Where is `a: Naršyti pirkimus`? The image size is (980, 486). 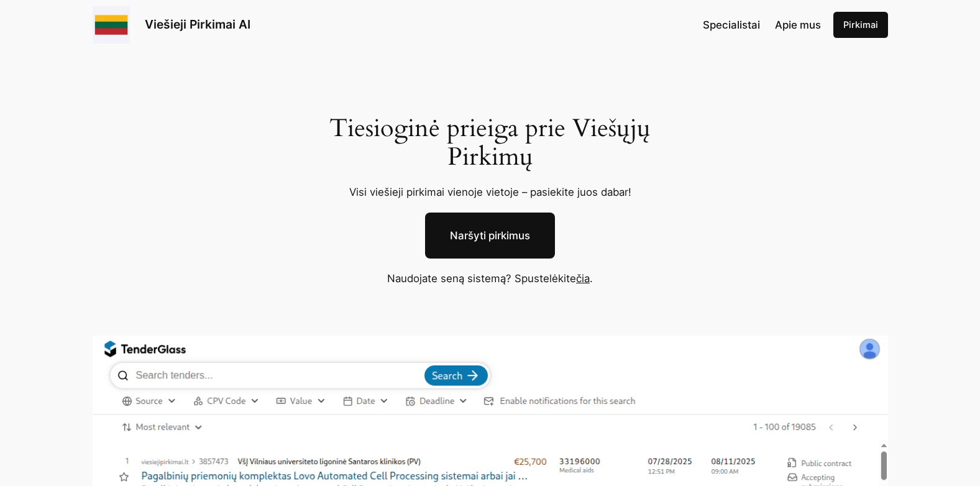 a: Naršyti pirkimus is located at coordinates (490, 236).